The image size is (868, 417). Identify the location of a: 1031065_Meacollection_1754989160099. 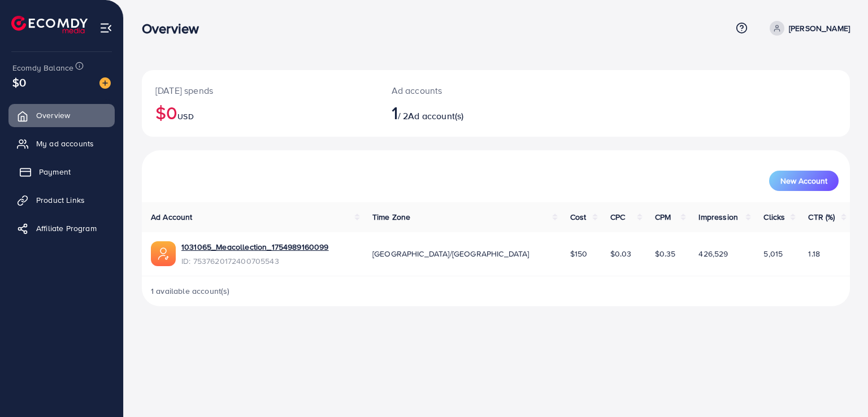
(255, 247).